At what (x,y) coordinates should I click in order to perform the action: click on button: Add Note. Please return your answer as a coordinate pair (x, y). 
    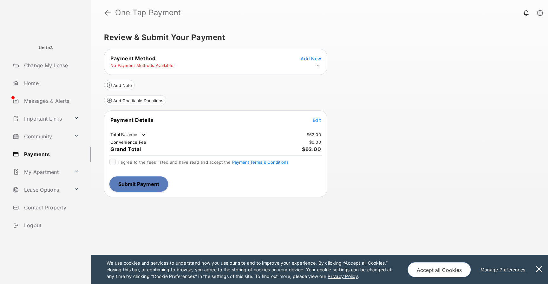
    Looking at the image, I should click on (119, 85).